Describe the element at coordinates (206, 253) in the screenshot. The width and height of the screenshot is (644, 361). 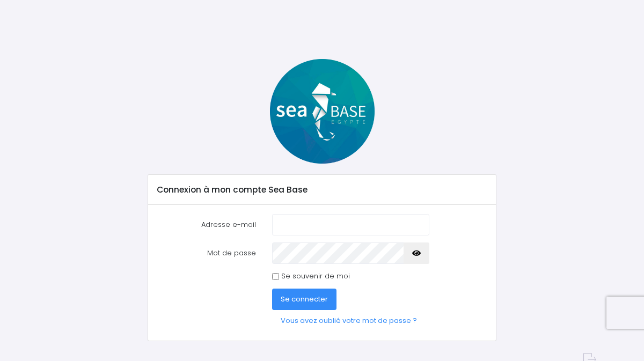
I see `label: Mot de passe` at that location.